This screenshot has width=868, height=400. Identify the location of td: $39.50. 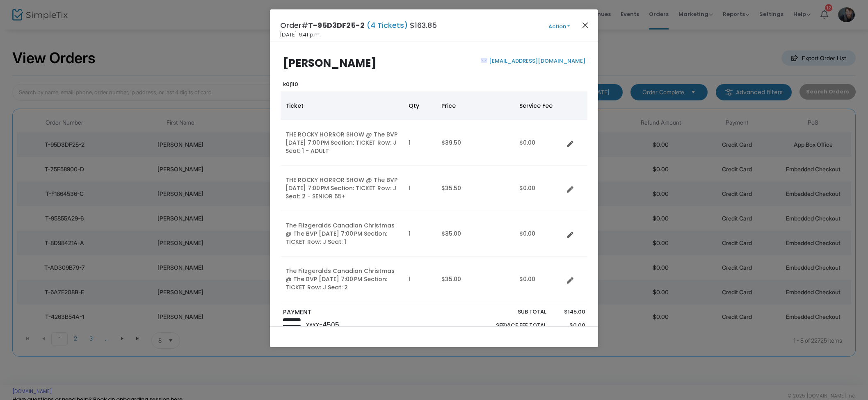
(475, 143).